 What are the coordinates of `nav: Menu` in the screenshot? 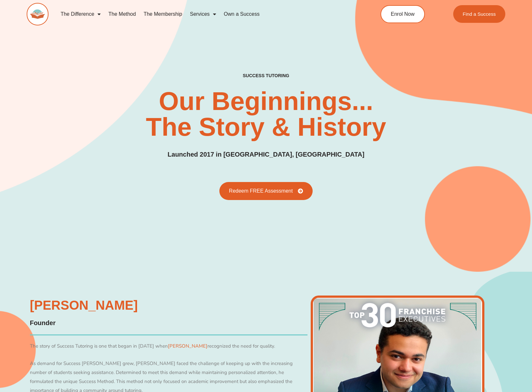 It's located at (205, 14).